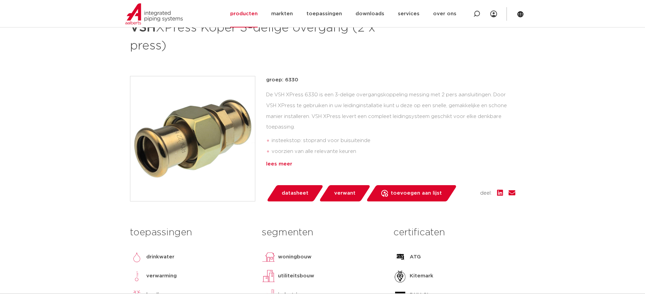  Describe the element at coordinates (422, 276) in the screenshot. I see `p: Kitemark` at that location.